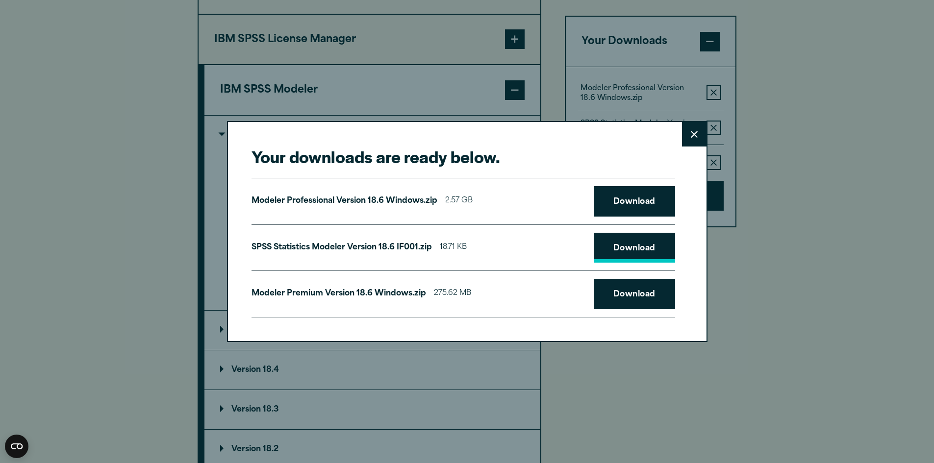 The image size is (934, 463). I want to click on span: 2.57 GB, so click(459, 201).